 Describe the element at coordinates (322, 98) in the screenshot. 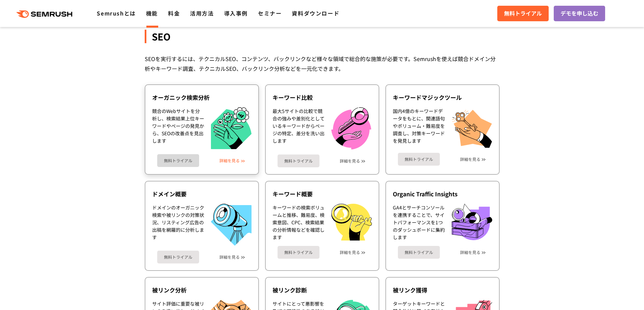

I see `div: キーワード比較` at that location.